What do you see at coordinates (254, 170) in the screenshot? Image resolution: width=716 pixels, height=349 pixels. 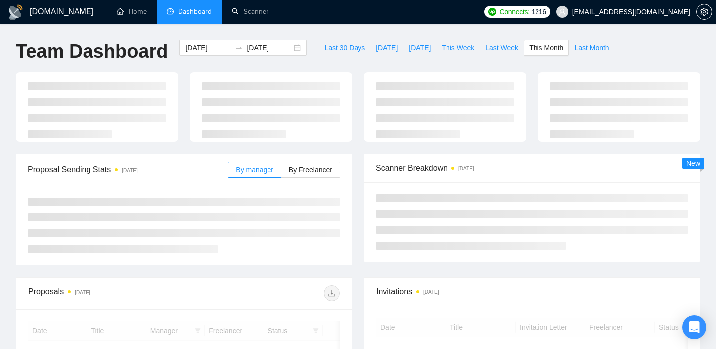 I see `span: By manager` at bounding box center [254, 170].